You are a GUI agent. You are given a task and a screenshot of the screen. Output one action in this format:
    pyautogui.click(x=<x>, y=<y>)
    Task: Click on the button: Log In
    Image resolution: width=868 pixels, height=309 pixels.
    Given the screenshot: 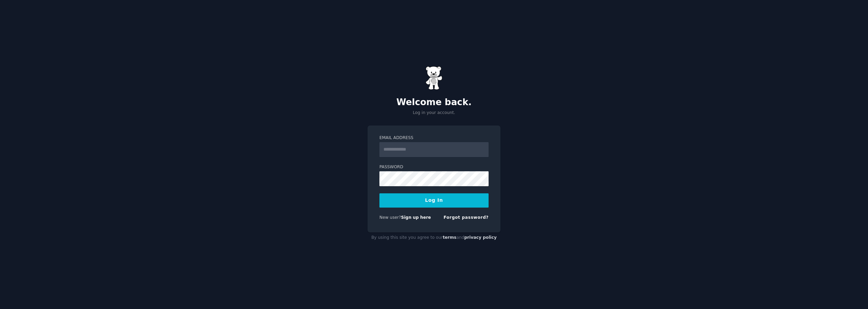 What is the action you would take?
    pyautogui.click(x=434, y=200)
    